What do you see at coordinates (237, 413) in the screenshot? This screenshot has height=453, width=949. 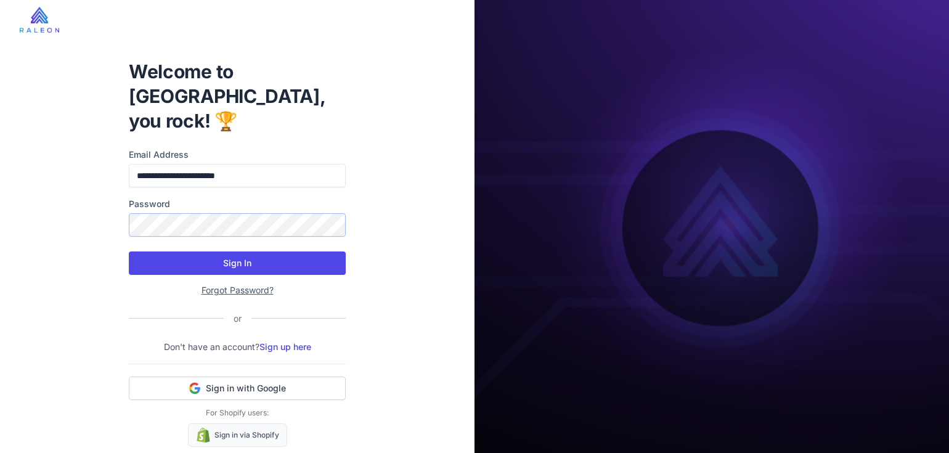 I see `p: For Shopify users:` at bounding box center [237, 413].